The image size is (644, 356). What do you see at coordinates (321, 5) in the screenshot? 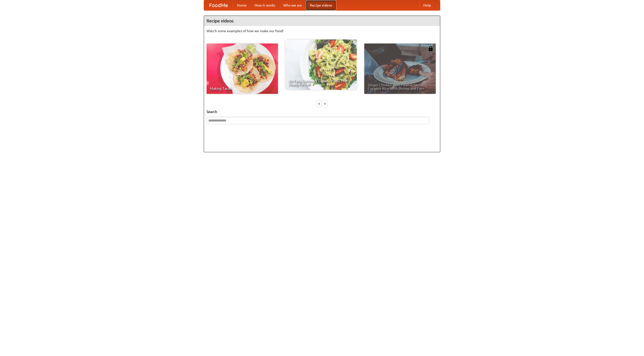
I see `a: Recipe videos` at bounding box center [321, 5].